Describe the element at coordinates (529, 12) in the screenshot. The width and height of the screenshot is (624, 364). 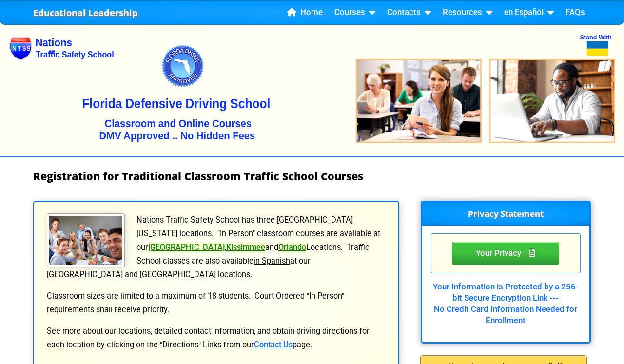
I see `a: en Español` at that location.